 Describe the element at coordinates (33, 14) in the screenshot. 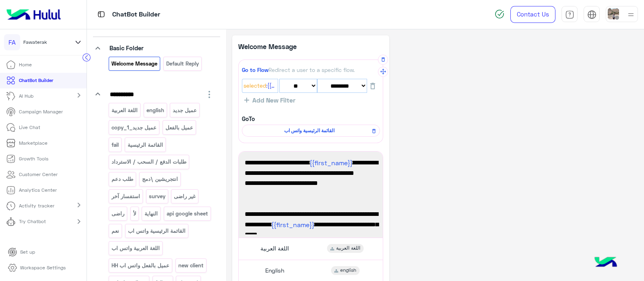

I see `img: Logo` at that location.